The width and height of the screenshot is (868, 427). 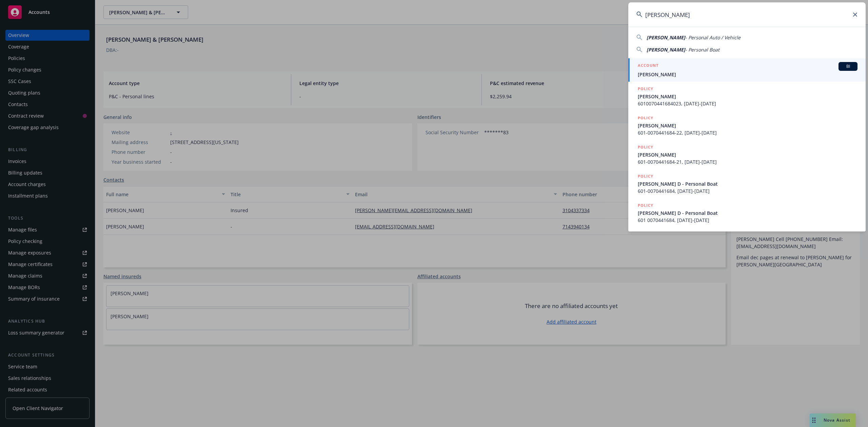 What do you see at coordinates (702, 49) in the screenshot?
I see `span: - Personal Boat` at bounding box center [702, 49].